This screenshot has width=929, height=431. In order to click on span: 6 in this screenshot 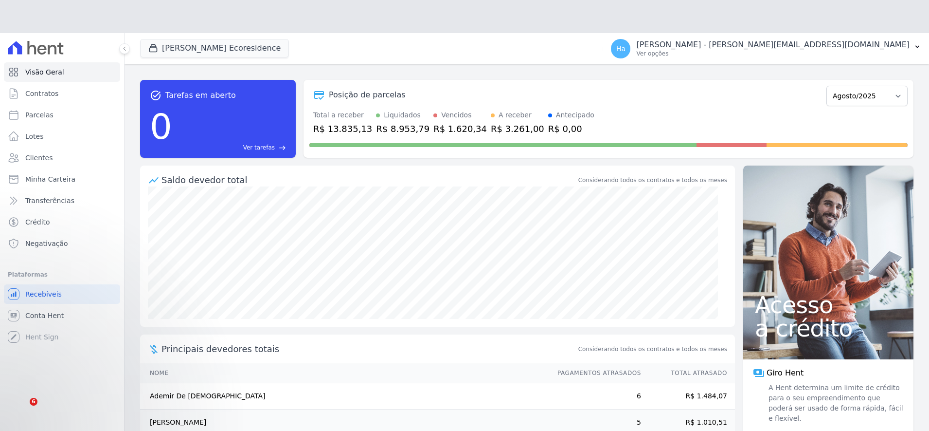, I will do `click(34, 401)`.